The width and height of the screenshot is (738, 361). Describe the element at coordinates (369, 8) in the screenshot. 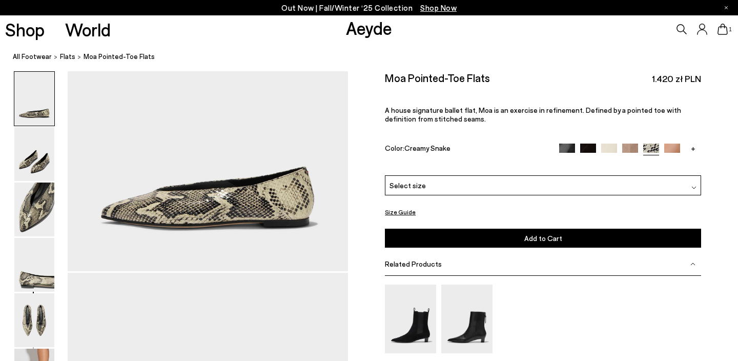

I see `p: Out Now | Fall/Winter ‘25 Collection` at that location.